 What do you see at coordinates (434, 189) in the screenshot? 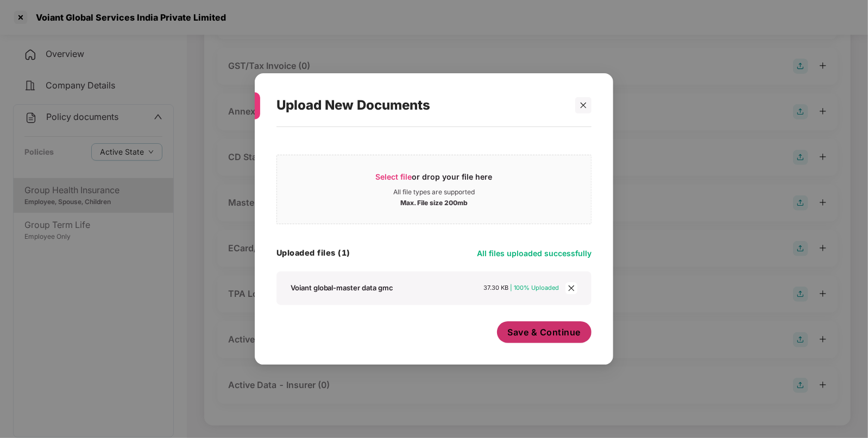
I see `span: Select fileor drop your file hereAll file types are supportedMax. File size 200mb` at bounding box center [434, 189].